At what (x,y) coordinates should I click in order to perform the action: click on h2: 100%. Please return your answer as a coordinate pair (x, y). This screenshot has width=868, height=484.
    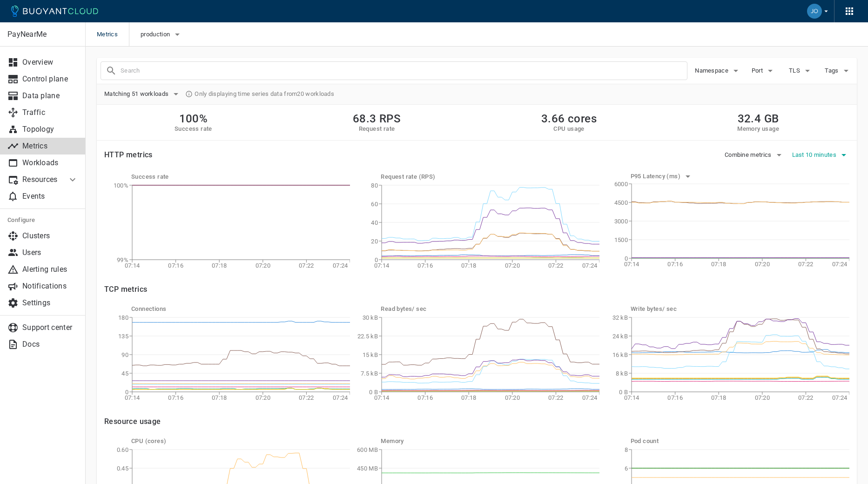
    Looking at the image, I should click on (193, 119).